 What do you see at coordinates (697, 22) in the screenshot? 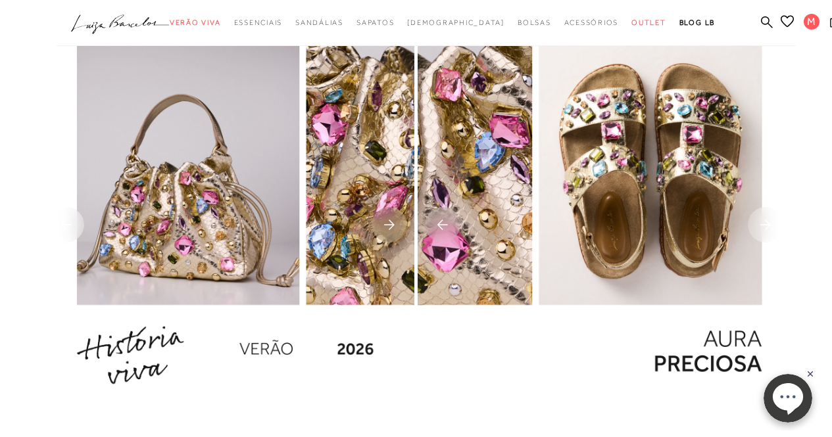
I see `a: BLOG LB` at bounding box center [697, 22].